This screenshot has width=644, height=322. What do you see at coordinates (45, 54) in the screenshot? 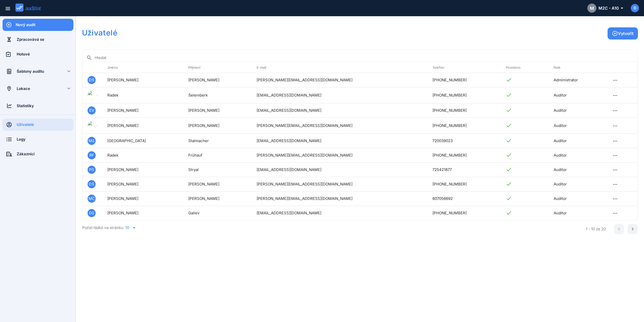
I see `div: Hotové` at bounding box center [45, 54].